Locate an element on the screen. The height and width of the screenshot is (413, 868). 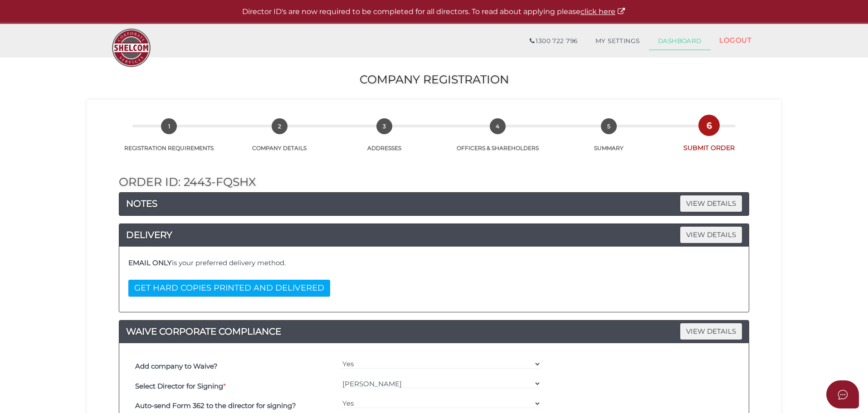
span: 3 is located at coordinates (384, 126).